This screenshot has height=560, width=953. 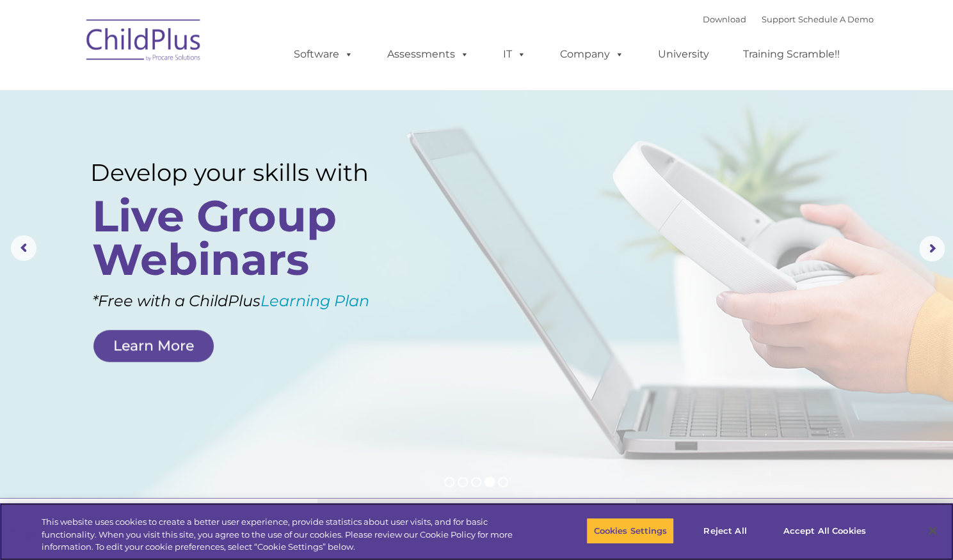 What do you see at coordinates (283, 535) in the screenshot?
I see `div: This website uses cookies to create a better user experience, provide statistics about user visit...` at bounding box center [283, 535].